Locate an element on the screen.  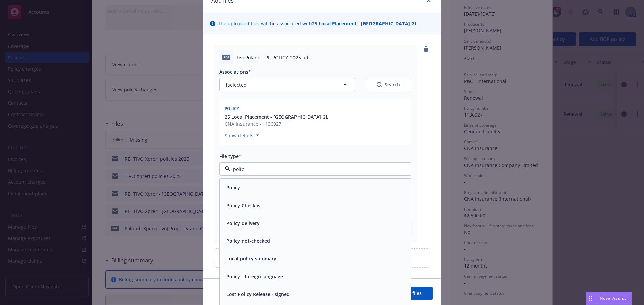
span: Policy Checklist is located at coordinates (244, 205).